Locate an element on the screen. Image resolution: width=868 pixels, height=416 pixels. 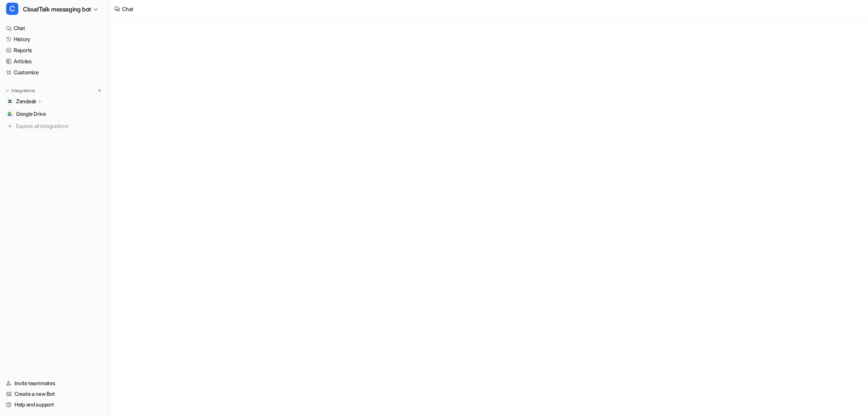
img: menu_add.svg is located at coordinates (100, 91).